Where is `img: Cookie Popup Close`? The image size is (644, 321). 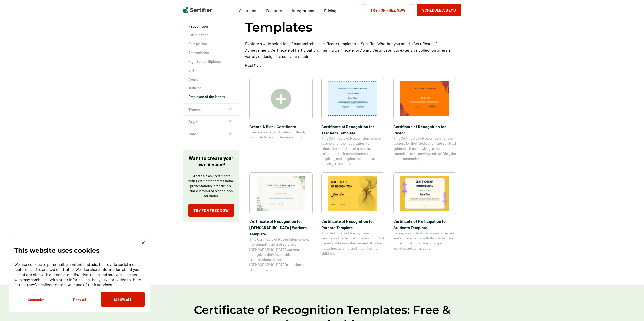 img: Cookie Popup Close is located at coordinates (143, 243).